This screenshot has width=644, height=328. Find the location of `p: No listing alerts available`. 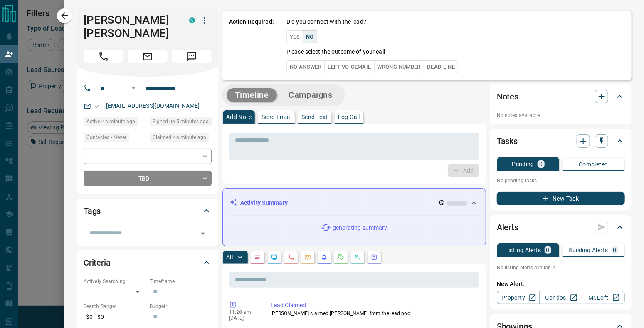

p: No listing alerts available is located at coordinates (561, 267).